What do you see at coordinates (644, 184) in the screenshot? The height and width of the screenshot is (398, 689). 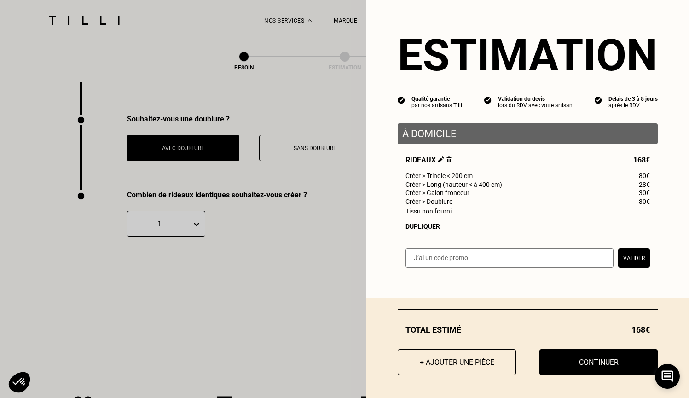 I see `span: 28€` at bounding box center [644, 184].